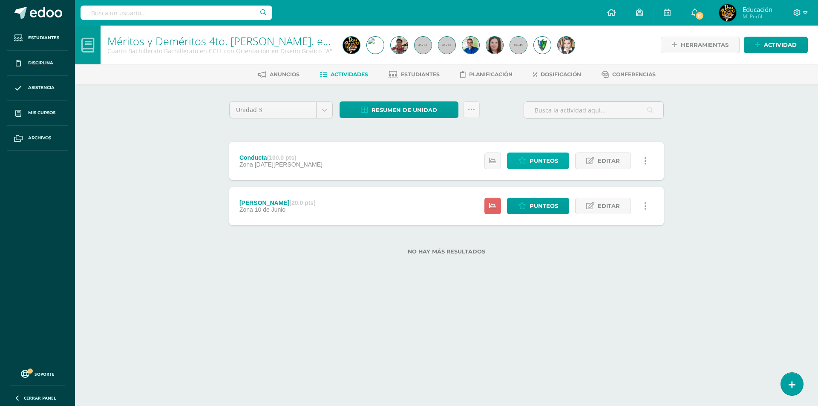 The height and width of the screenshot is (406, 818). What do you see at coordinates (375, 45) in the screenshot?
I see `img: 529e95d8c70de02c88ecaef2f0471237.png` at bounding box center [375, 45].